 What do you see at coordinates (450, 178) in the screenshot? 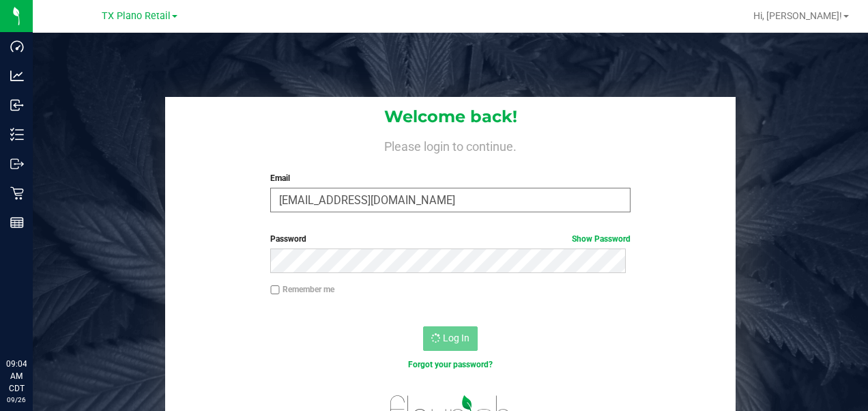
I see `label: Email` at bounding box center [450, 178].